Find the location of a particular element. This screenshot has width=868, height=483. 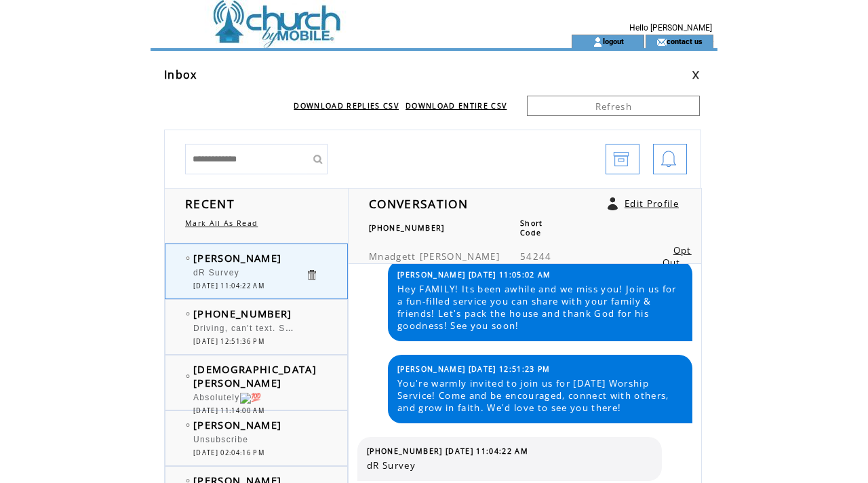

img: account_icon.gif is located at coordinates (597, 42).